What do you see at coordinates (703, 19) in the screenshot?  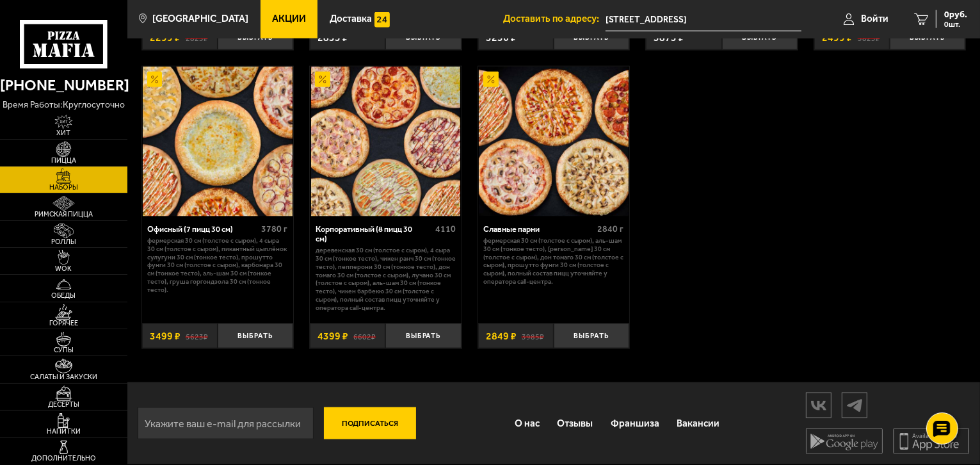 I see `span: Россия, Санкт-Петербург, Бестужевская улица, 48` at bounding box center [703, 19].